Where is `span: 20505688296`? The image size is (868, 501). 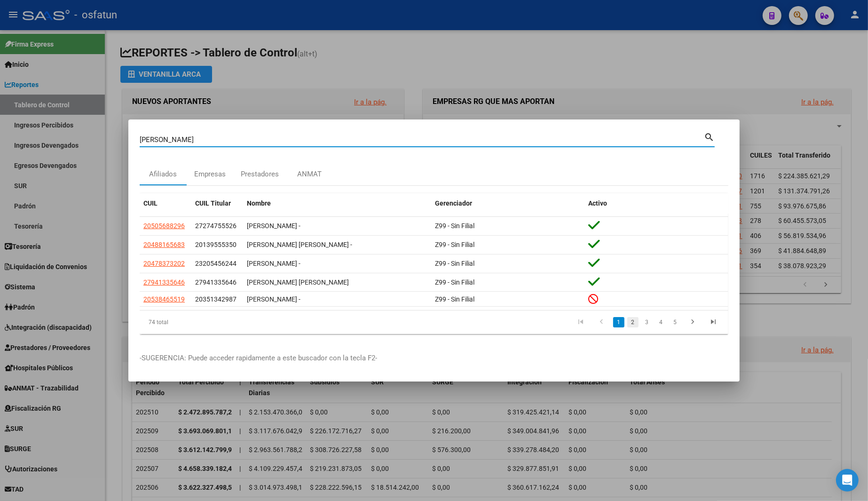 span: 20505688296 is located at coordinates (164, 226).